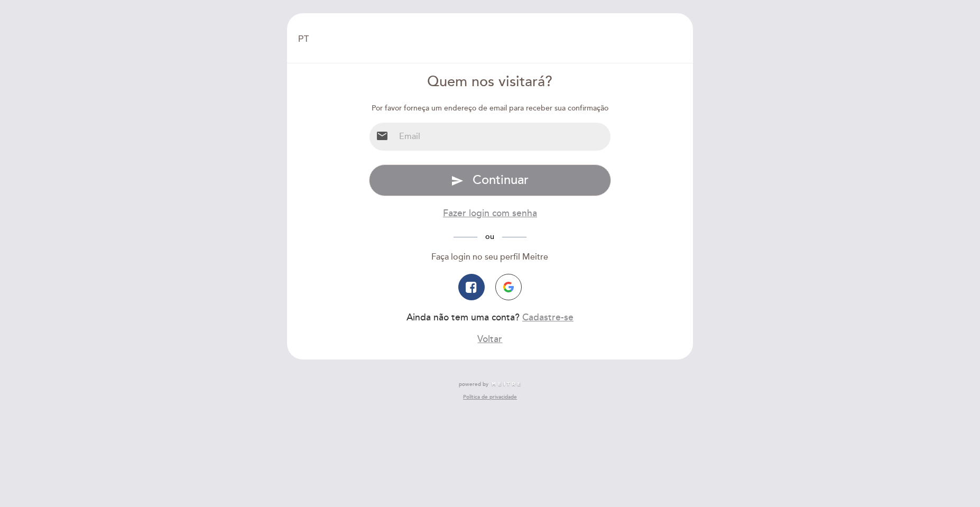 This screenshot has height=507, width=980. What do you see at coordinates (383, 136) in the screenshot?
I see `i: email` at bounding box center [383, 136].